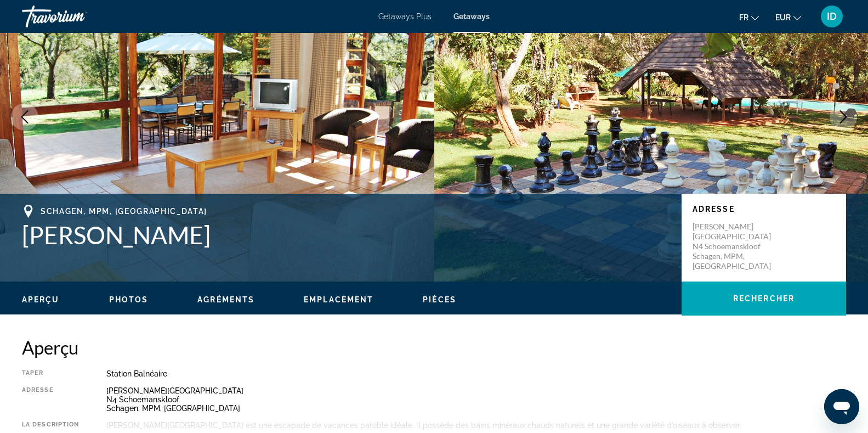 The height and width of the screenshot is (433, 868). I want to click on span: ID, so click(831, 16).